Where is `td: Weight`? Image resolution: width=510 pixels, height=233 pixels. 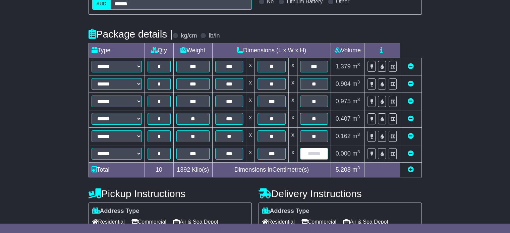
td: Weight is located at coordinates (193, 51).